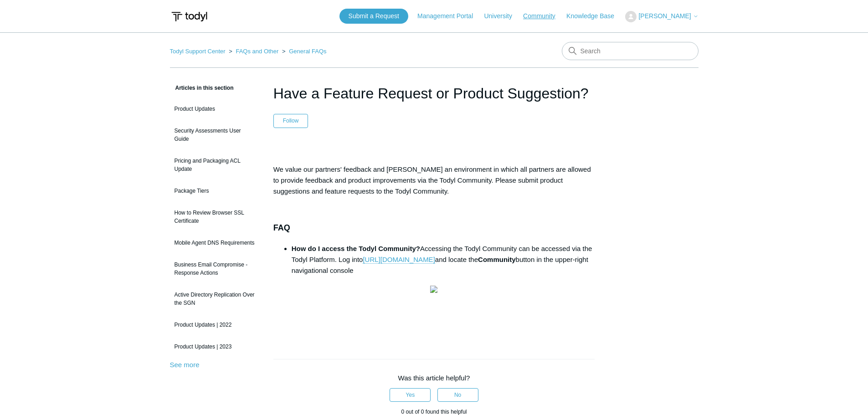 The image size is (868, 415). Describe the element at coordinates (202, 87) in the screenshot. I see `span: Articles in this section` at that location.